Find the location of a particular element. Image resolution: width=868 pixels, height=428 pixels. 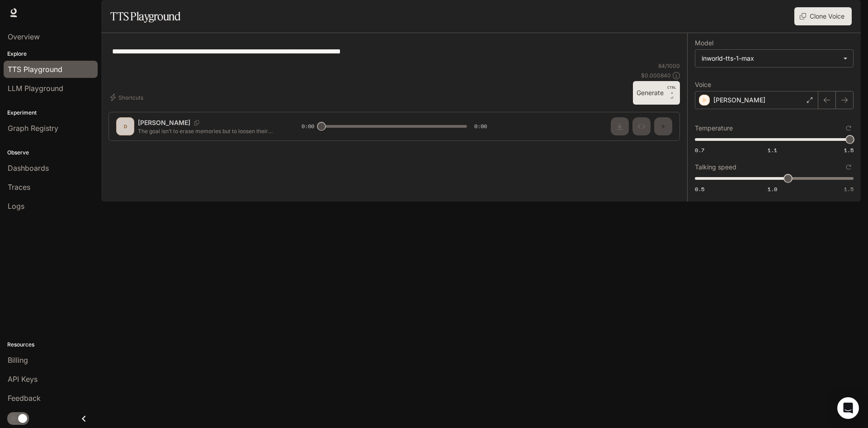

p: Voice is located at coordinates (703, 85).